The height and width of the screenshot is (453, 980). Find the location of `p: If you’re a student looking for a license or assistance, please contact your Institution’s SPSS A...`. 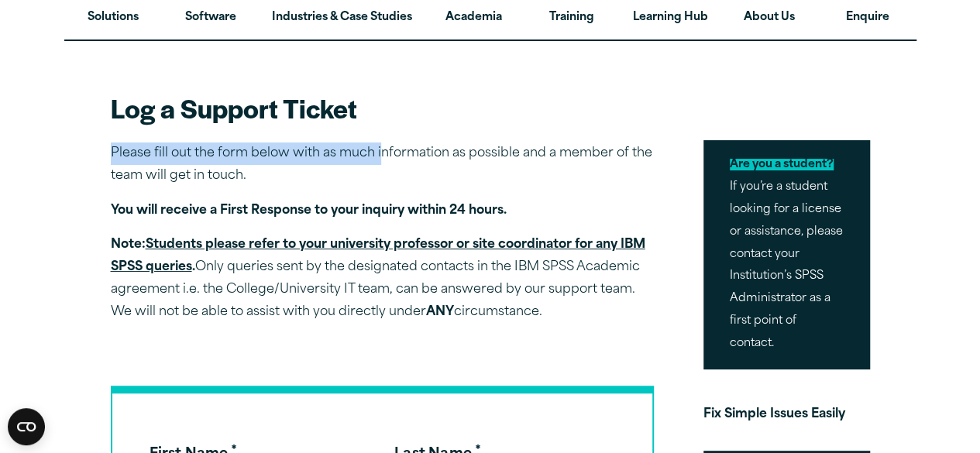

p: If you’re a student looking for a license or assistance, please contact your Institution’s SPSS A... is located at coordinates (786, 254).